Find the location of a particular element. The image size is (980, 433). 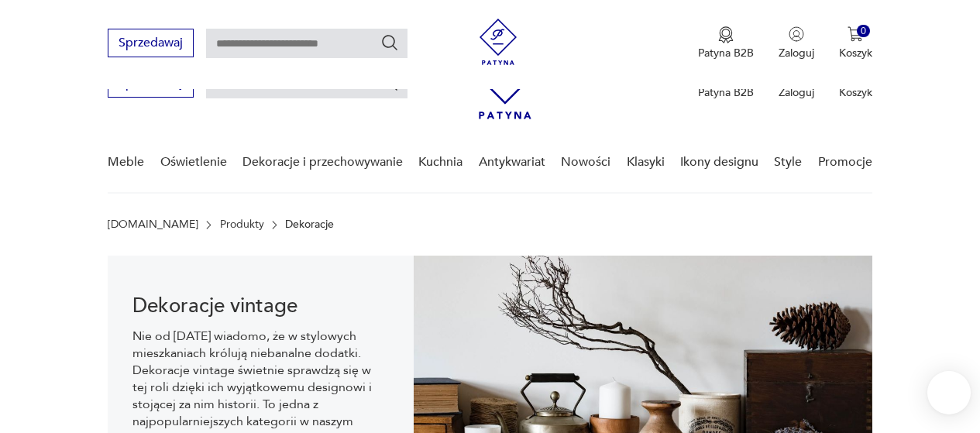

img: Patyna - sklep z meblami i dekoracjami vintage is located at coordinates (498, 42).